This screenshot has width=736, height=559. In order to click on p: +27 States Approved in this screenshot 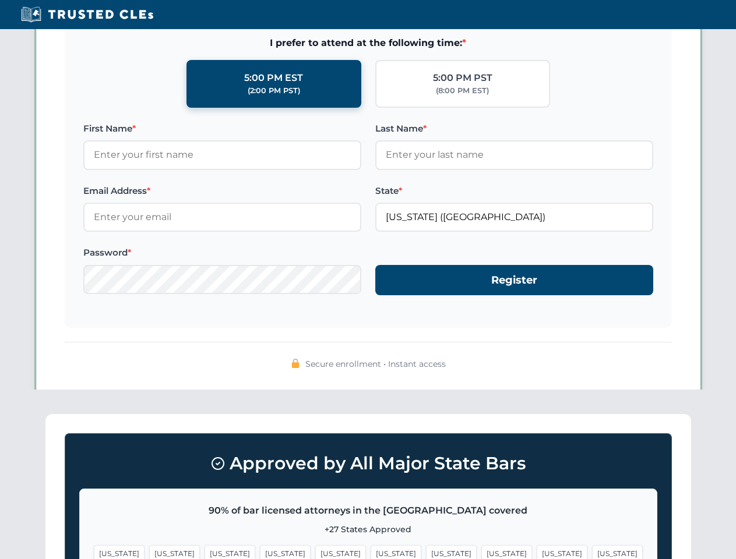, I will do `click(368, 530)`.